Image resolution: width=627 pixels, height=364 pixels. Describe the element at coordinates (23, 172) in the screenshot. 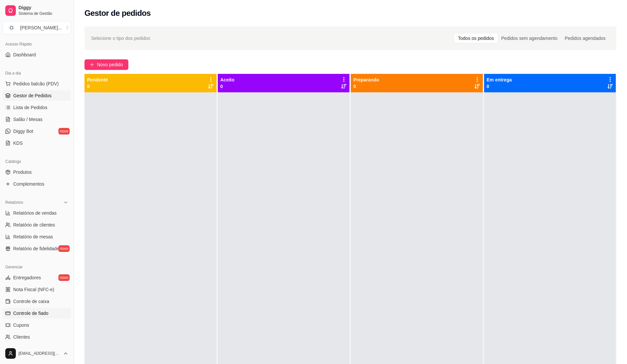

I see `span: Produtos` at that location.